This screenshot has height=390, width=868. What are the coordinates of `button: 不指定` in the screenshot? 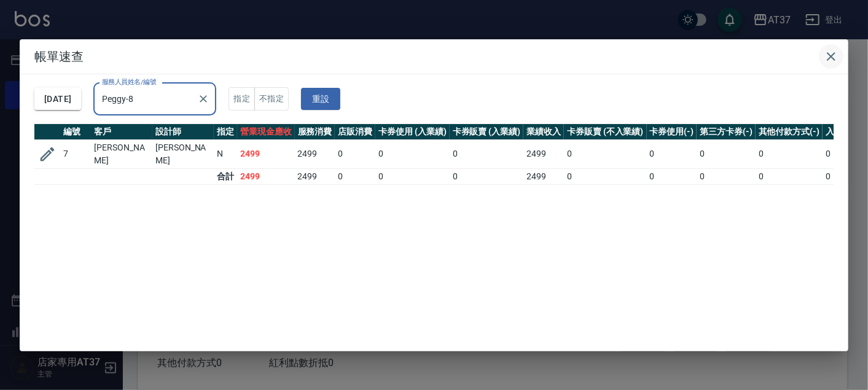 It's located at (272, 99).